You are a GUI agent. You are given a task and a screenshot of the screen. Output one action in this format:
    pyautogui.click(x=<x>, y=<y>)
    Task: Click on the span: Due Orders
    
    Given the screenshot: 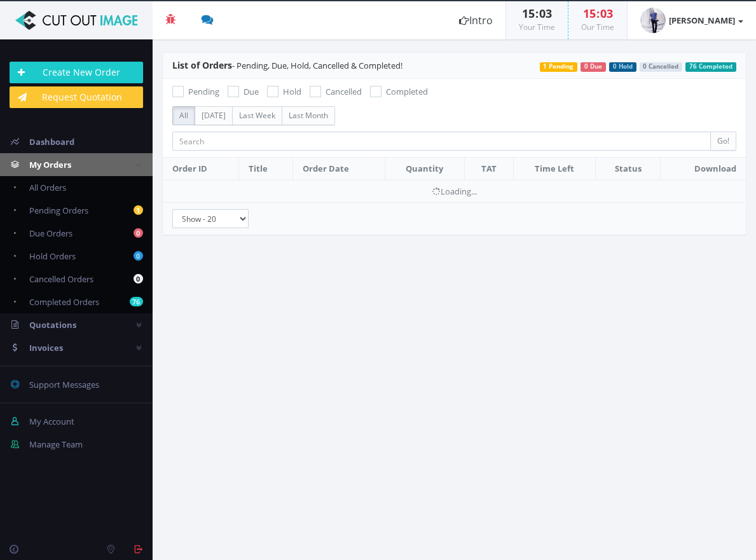 What is the action you would take?
    pyautogui.click(x=51, y=233)
    